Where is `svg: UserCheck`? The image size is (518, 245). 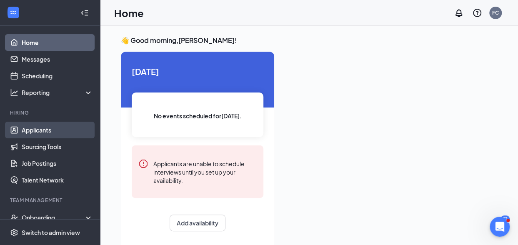
svg: UserCheck is located at coordinates (14, 217).